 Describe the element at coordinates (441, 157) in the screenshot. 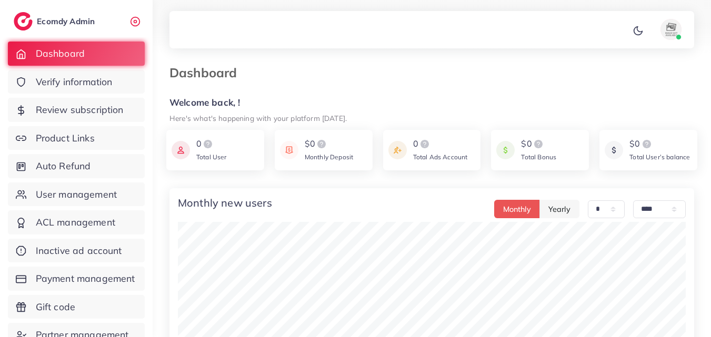

I see `span: Total Ads Account` at that location.